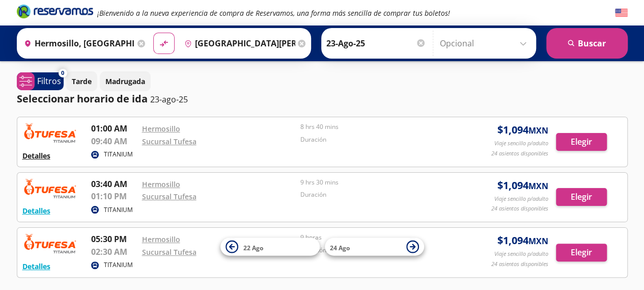 Image resolution: width=644 pixels, height=290 pixels. What do you see at coordinates (238, 43) in the screenshot?
I see `input: Buscar Destino` at bounding box center [238, 43].